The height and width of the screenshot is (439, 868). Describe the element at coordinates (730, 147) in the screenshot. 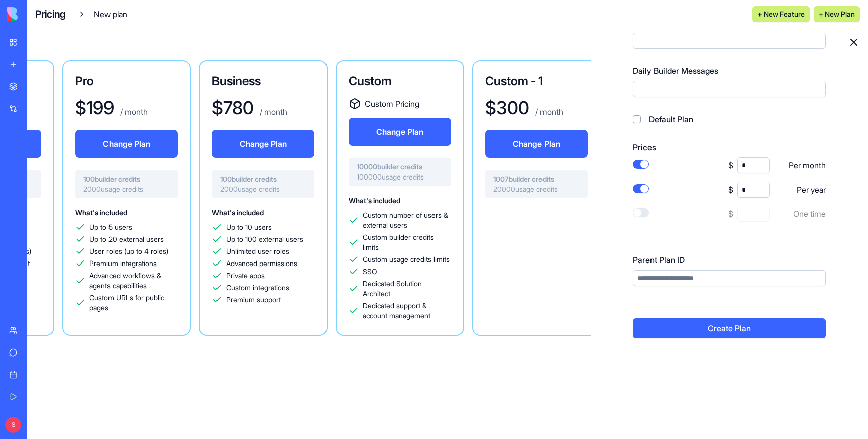

I see `label: Prices` at that location.